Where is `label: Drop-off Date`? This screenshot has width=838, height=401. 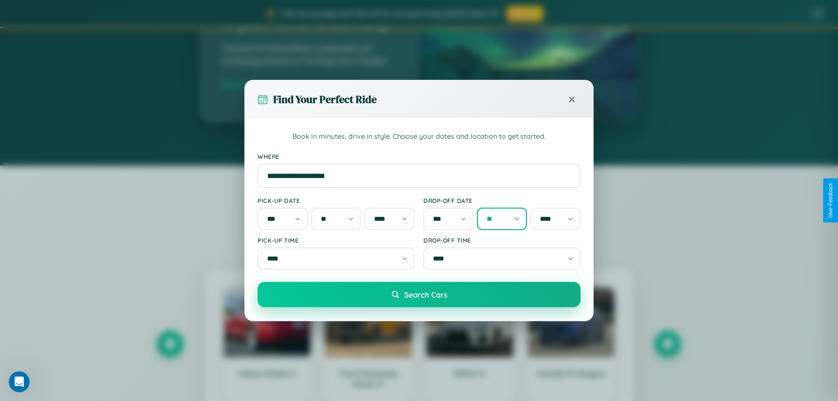 label: Drop-off Date is located at coordinates (502, 200).